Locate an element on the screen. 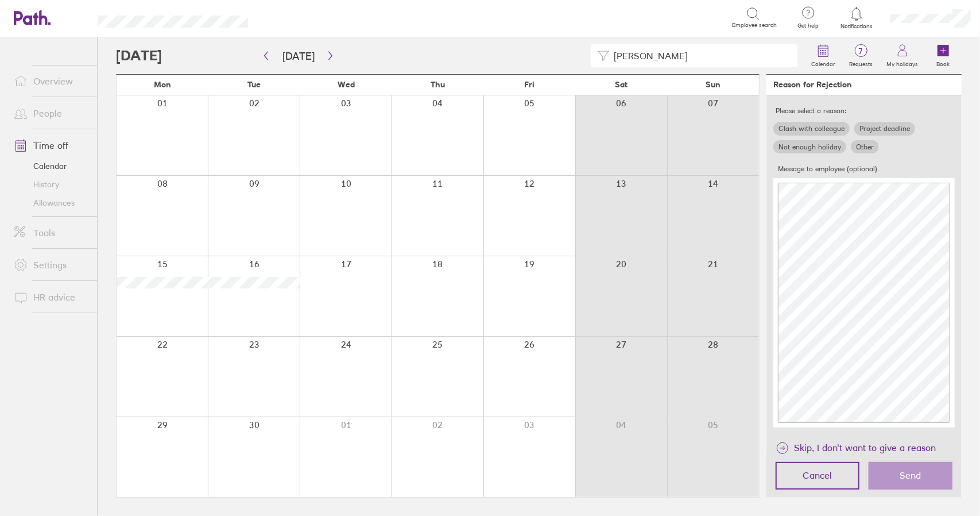 The height and width of the screenshot is (516, 980). a: Allowances is located at coordinates (50, 203).